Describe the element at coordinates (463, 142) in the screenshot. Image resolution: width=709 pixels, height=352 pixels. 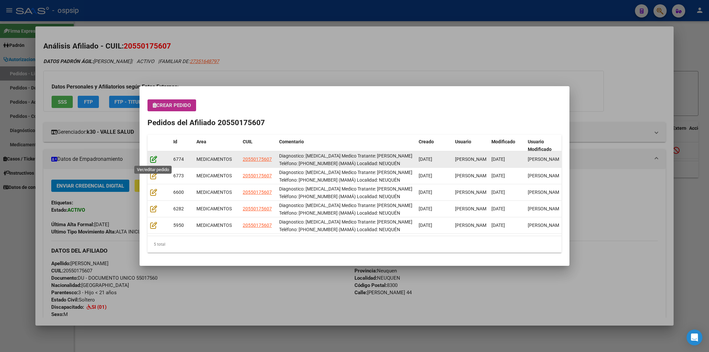
I see `span: Usuario` at that location.